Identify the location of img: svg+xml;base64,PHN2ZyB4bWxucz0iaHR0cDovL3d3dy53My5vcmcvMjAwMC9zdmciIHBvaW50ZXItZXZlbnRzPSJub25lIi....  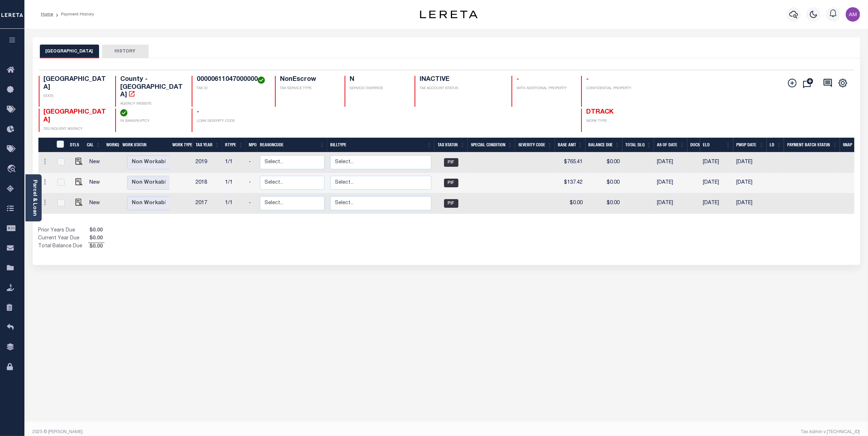
(853, 14).